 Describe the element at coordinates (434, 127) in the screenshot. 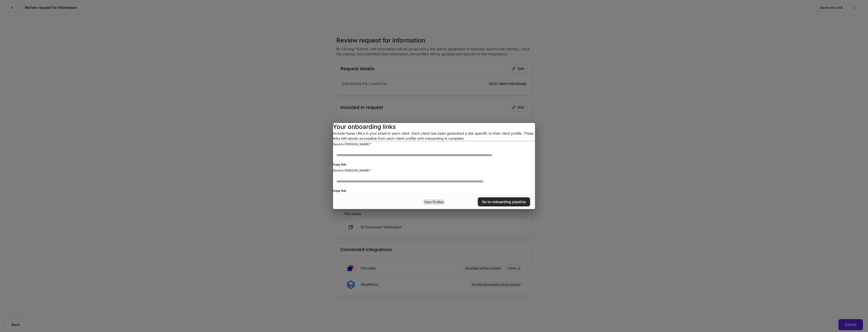

I see `h3: Your onboarding links` at that location.